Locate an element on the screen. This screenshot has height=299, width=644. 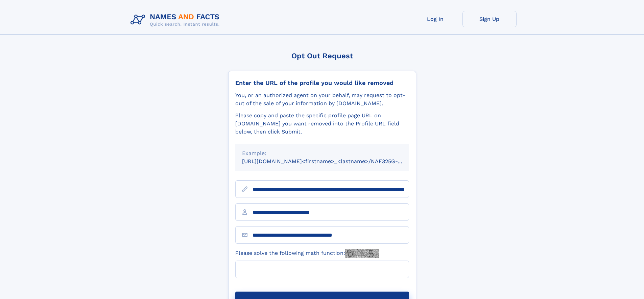
label: Please solve the following math function: is located at coordinates (307, 254).